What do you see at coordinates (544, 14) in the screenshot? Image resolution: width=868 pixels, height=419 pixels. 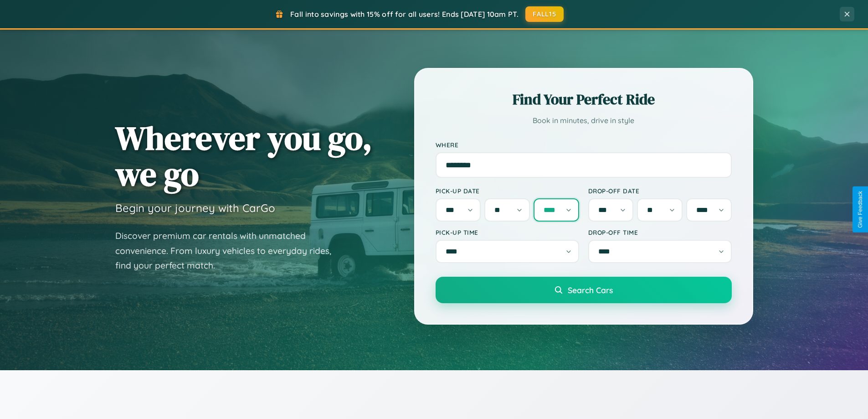 I see `button: FALL15` at bounding box center [544, 14].